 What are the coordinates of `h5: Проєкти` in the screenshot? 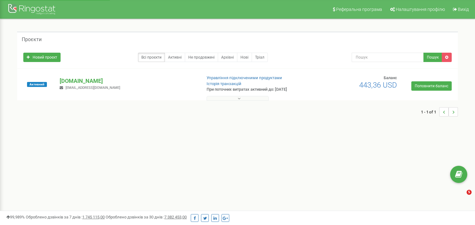 It's located at (32, 39).